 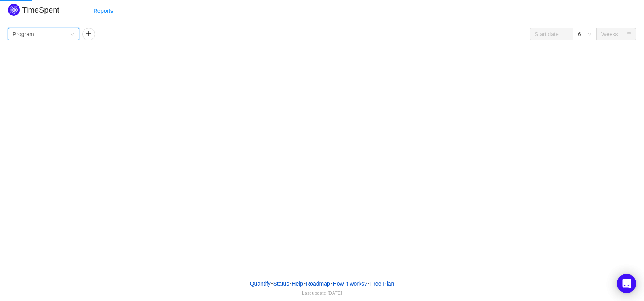 What do you see at coordinates (627, 284) in the screenshot?
I see `div: Open Intercom Messenger` at bounding box center [627, 284].